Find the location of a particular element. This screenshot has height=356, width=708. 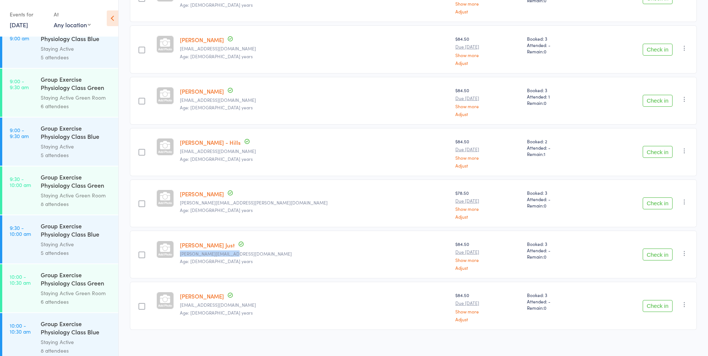

a: 9:30 -10:00 amGroup Exercise Physiology Class Green RoomStaying Active Green Room8 attendees is located at coordinates (60, 190).